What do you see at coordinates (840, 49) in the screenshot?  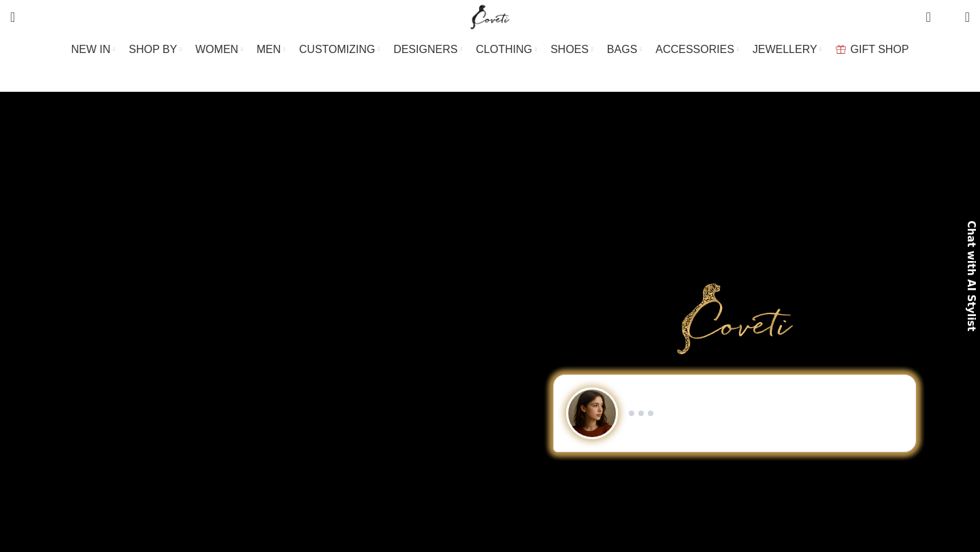 I see `img: GiftBag` at bounding box center [840, 49].